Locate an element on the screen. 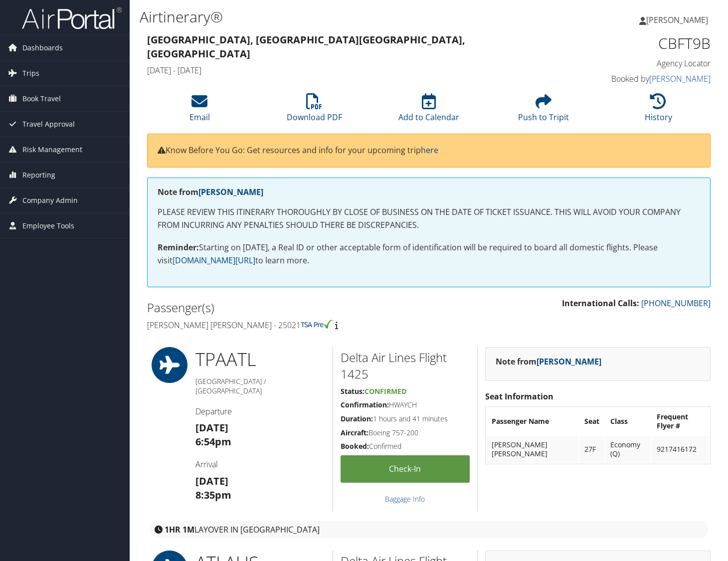 The height and width of the screenshot is (561, 728). img: tsa-precheck.png is located at coordinates (316, 324).